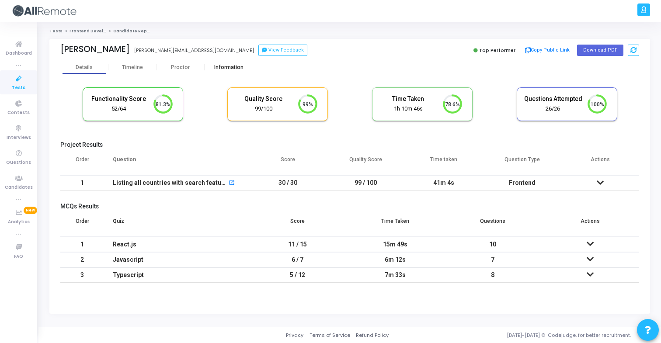 Image resolution: width=661 pixels, height=343 pixels. Describe the element at coordinates (263, 109) in the screenshot. I see `div: 99/100` at that location.